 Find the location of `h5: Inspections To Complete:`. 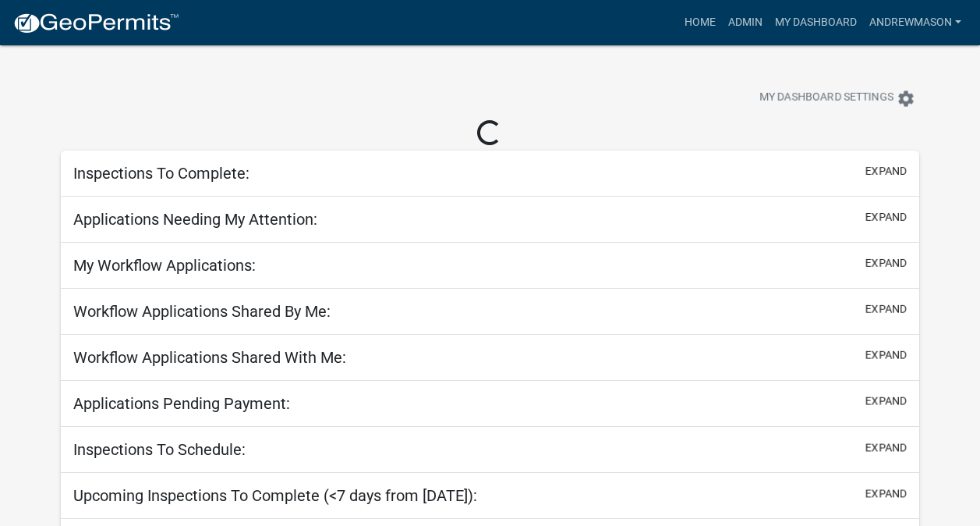

h5: Inspections To Complete: is located at coordinates (162, 174).